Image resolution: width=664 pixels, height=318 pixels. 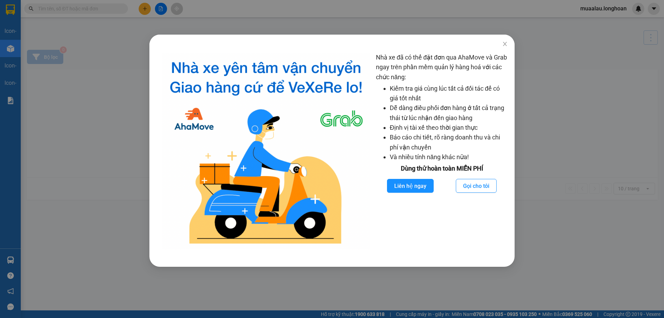 I want to click on button: Liên hệ ngay, so click(x=410, y=186).